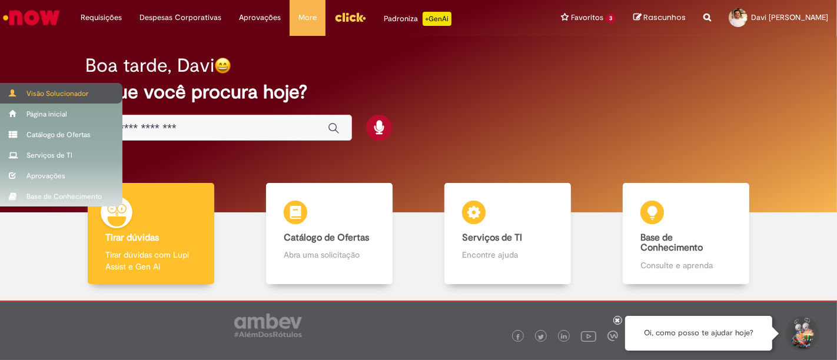  I want to click on p: Consulte e aprenda, so click(686, 265).